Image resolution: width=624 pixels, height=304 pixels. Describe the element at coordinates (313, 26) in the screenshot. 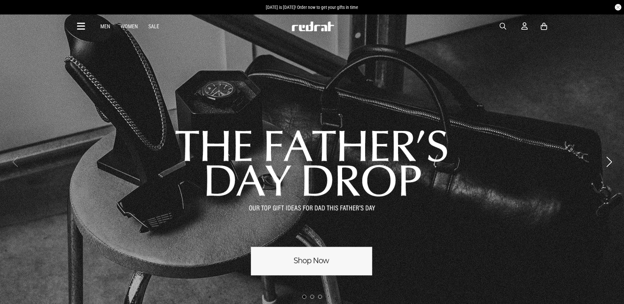

I see `img: Redrat logo` at that location.